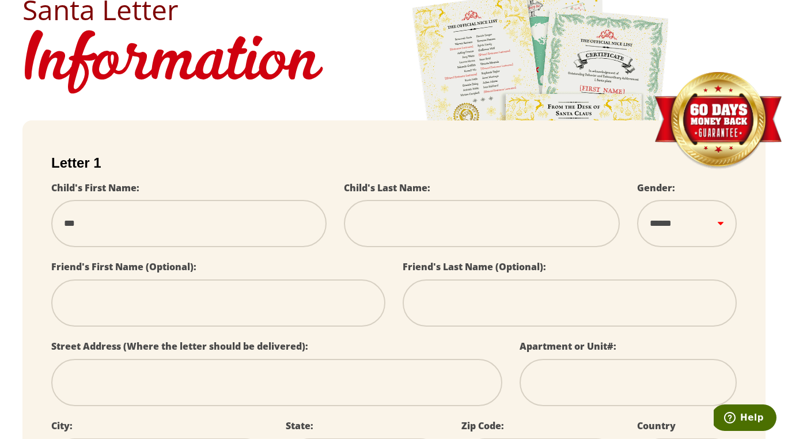 This screenshot has height=439, width=788. What do you see at coordinates (656, 426) in the screenshot?
I see `label: Country` at bounding box center [656, 426].